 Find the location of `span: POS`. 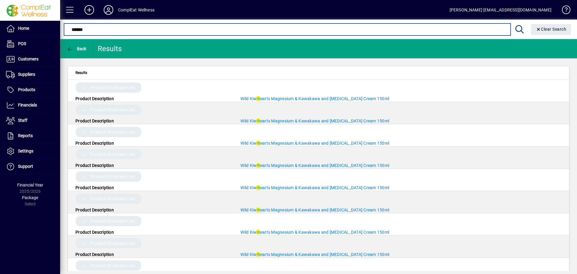

span: POS is located at coordinates (22, 44).